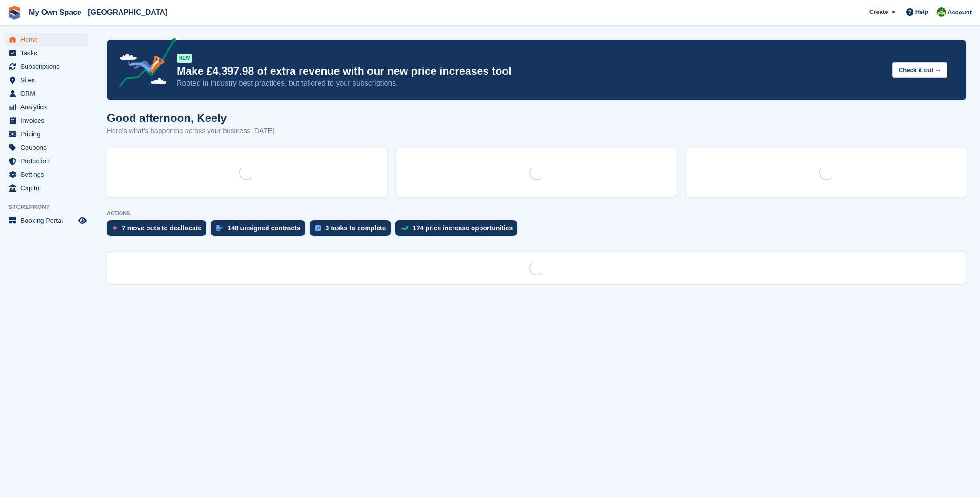 The height and width of the screenshot is (497, 980). Describe the element at coordinates (162, 228) in the screenshot. I see `div: 7 move outs to deallocate` at that location.